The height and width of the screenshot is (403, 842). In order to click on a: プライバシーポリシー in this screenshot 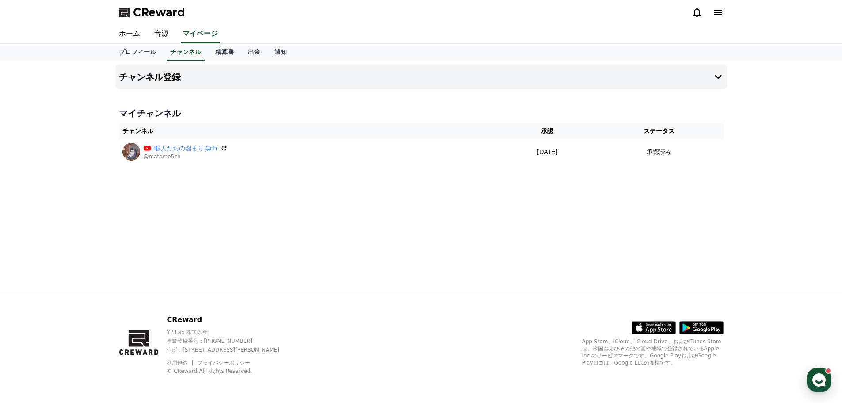, I will do `click(224, 362)`.